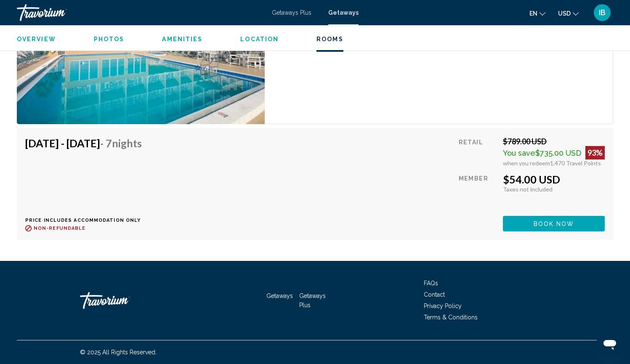 This screenshot has width=630, height=364. I want to click on span: You save, so click(519, 153).